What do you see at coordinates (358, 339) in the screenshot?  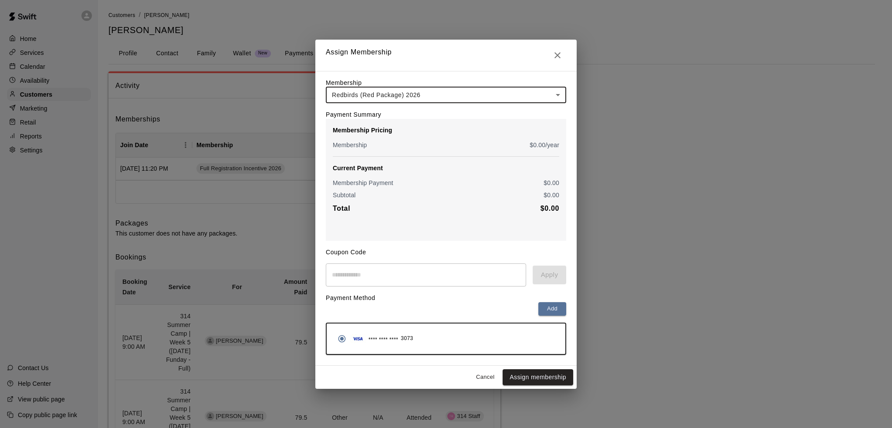 I see `img: Credit card brand logo` at bounding box center [358, 339].